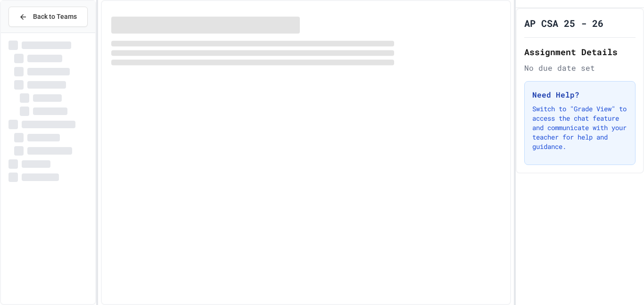  Describe the element at coordinates (564, 23) in the screenshot. I see `h1: AP CSA 25 - 26` at that location.